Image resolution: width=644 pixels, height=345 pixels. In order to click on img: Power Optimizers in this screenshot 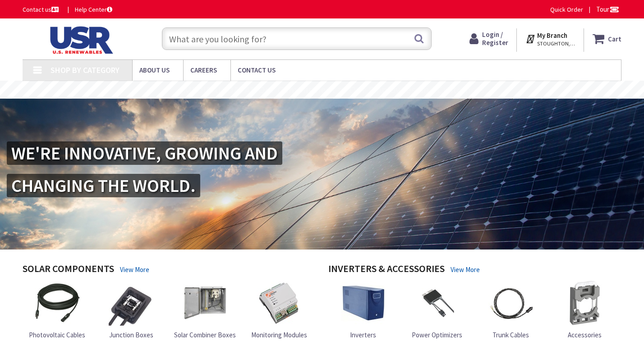, I will do `click(437, 303)`.